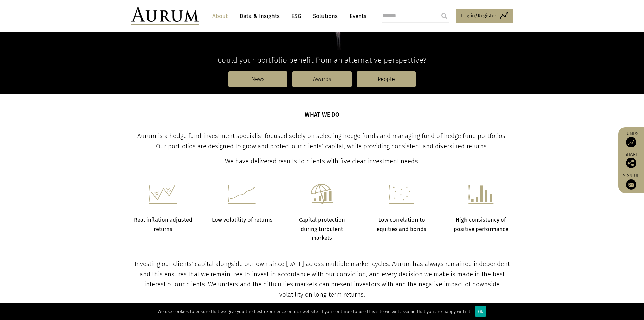  I want to click on a: Data & Insights, so click(260, 16).